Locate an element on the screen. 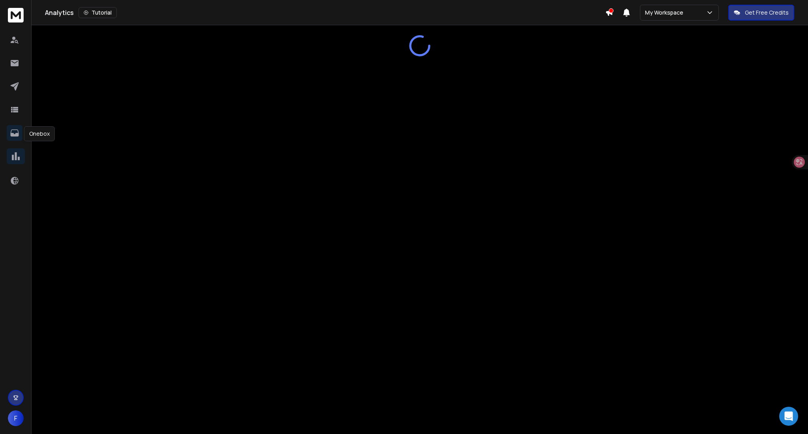 This screenshot has height=434, width=808. span: F is located at coordinates (16, 418).